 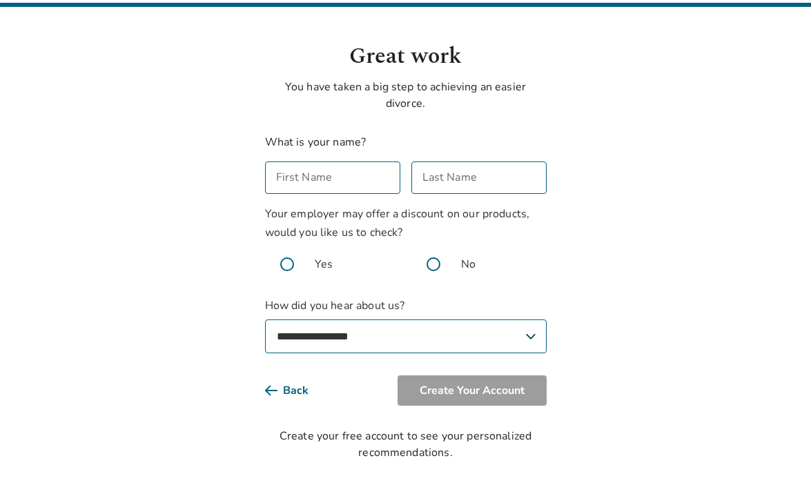 I want to click on span: No, so click(x=468, y=264).